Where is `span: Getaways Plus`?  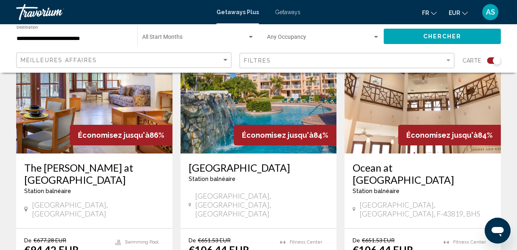 span: Getaways Plus is located at coordinates (237, 12).